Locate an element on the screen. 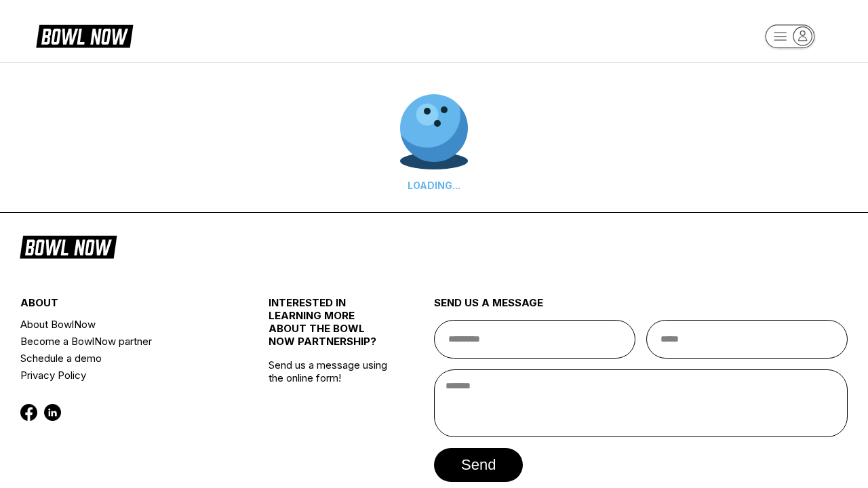 This screenshot has height=488, width=868. div: send us a message is located at coordinates (641, 308).